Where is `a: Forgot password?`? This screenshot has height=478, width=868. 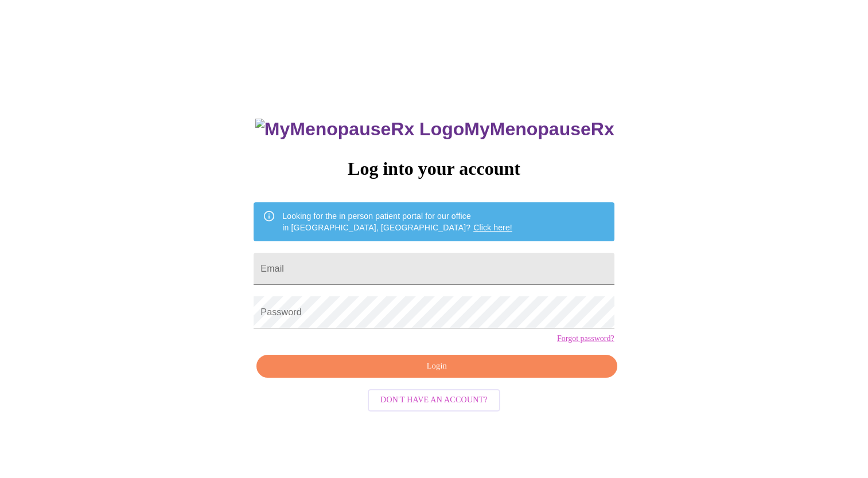
a: Forgot password? is located at coordinates (586, 338).